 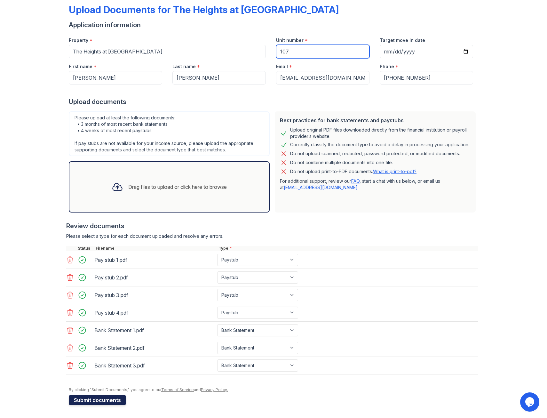 I want to click on button: Submit documents, so click(x=97, y=400).